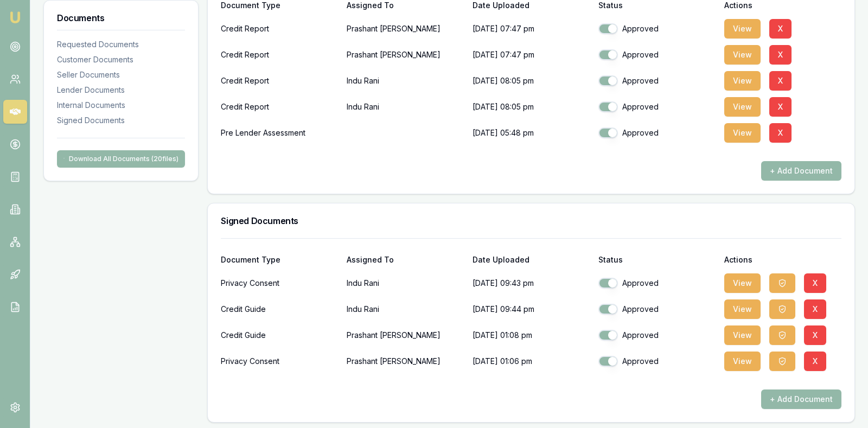  Describe the element at coordinates (121, 75) in the screenshot. I see `div: Seller Documents` at that location.